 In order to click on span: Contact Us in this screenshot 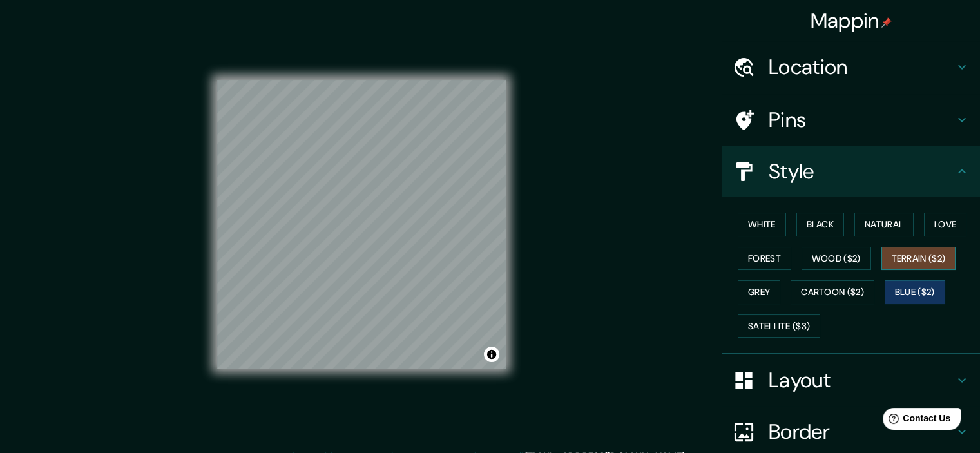, I will do `click(61, 15)`.